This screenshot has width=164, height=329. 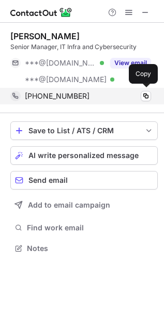 What do you see at coordinates (83, 155) in the screenshot?
I see `span: AI write personalized message` at bounding box center [83, 155].